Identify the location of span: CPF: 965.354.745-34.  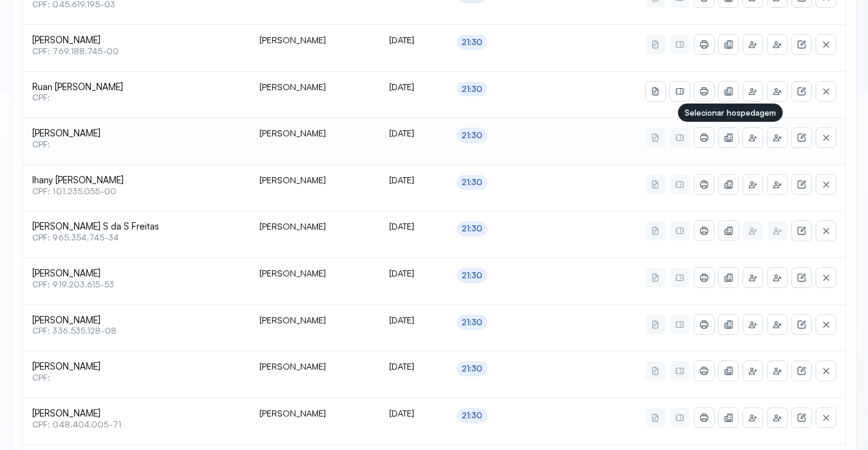
(136, 237).